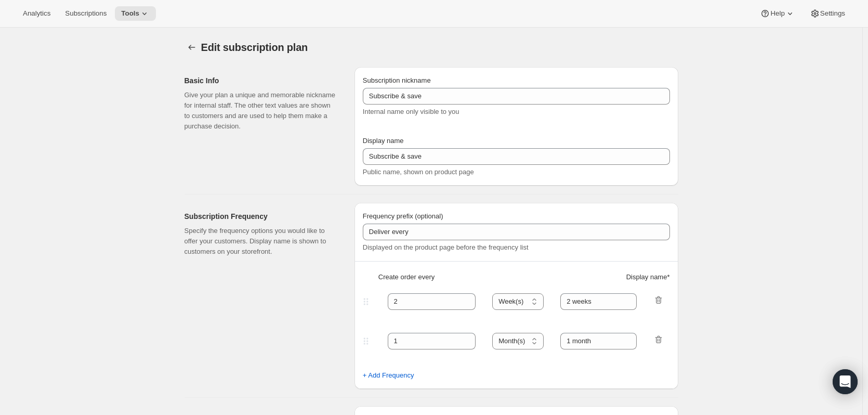  What do you see at coordinates (192, 47) in the screenshot?
I see `button: Subscription plans` at bounding box center [192, 47].